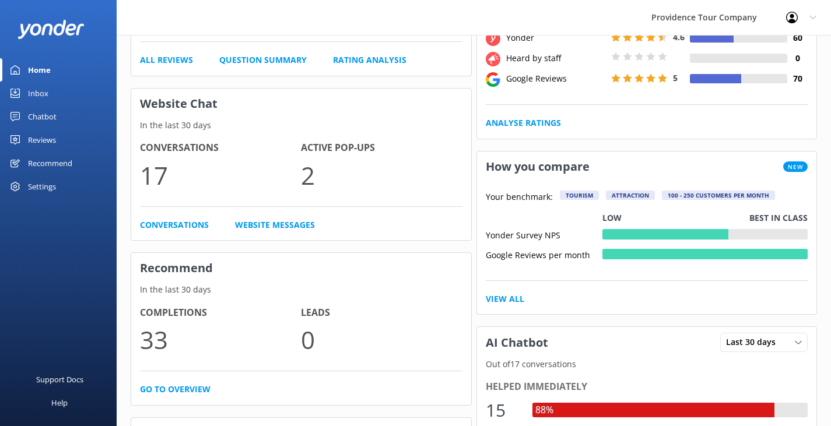 The image size is (831, 426). Describe the element at coordinates (381, 313) in the screenshot. I see `h4: Leads` at that location.